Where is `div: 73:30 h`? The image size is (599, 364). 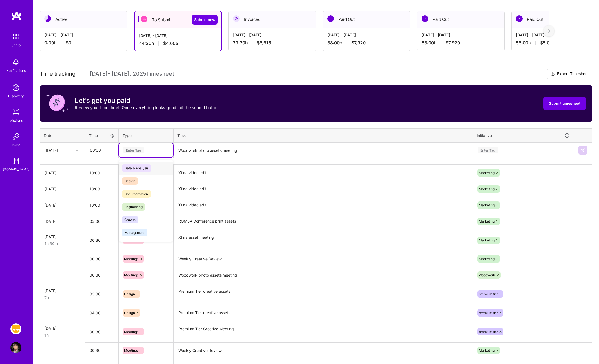
div: 73:30 h is located at coordinates (272, 43).